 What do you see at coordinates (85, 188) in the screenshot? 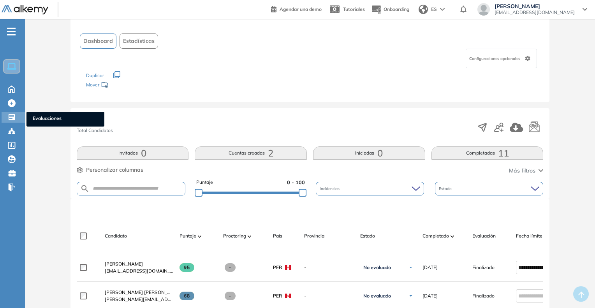
I see `img: SEARCH_ALT` at bounding box center [85, 188].